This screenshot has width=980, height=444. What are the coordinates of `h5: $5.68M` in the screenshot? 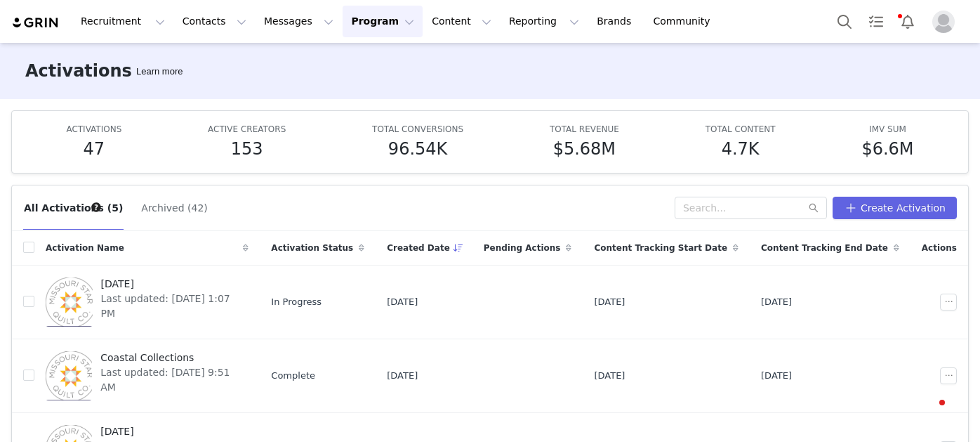 It's located at (584, 149).